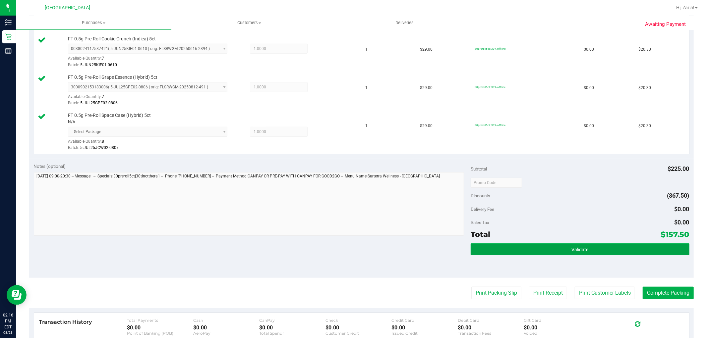 This screenshot has width=707, height=338. What do you see at coordinates (665, 24) in the screenshot?
I see `span: Awaiting Payment` at bounding box center [665, 24].